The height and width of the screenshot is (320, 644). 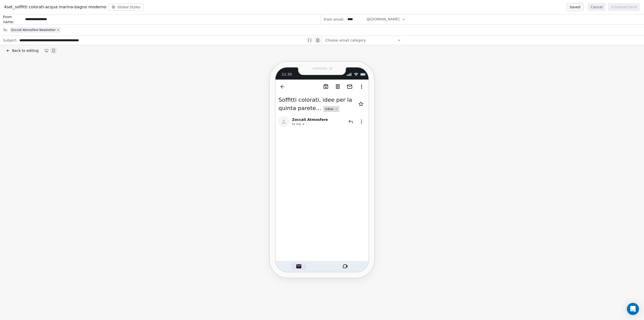 What do you see at coordinates (5, 30) in the screenshot?
I see `span: To:` at bounding box center [5, 30].